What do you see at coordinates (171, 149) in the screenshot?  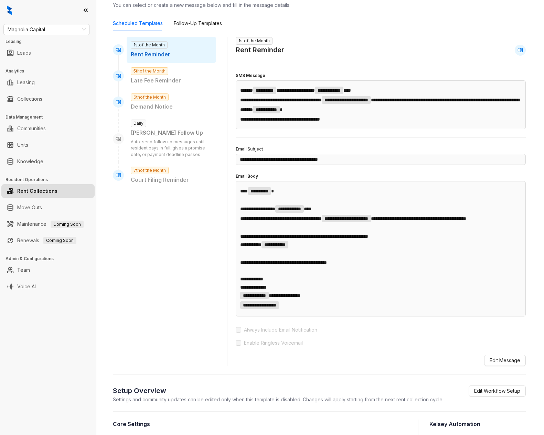 I see `p: Auto-send follow up messages until resident pays in full, gives a promise date, or payment deadli...` at bounding box center [171, 149].